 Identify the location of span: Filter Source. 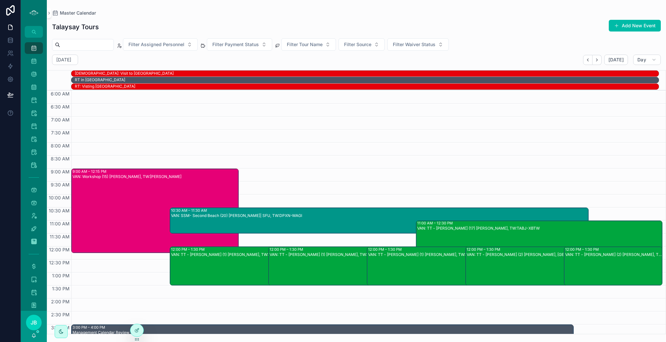
(358, 45).